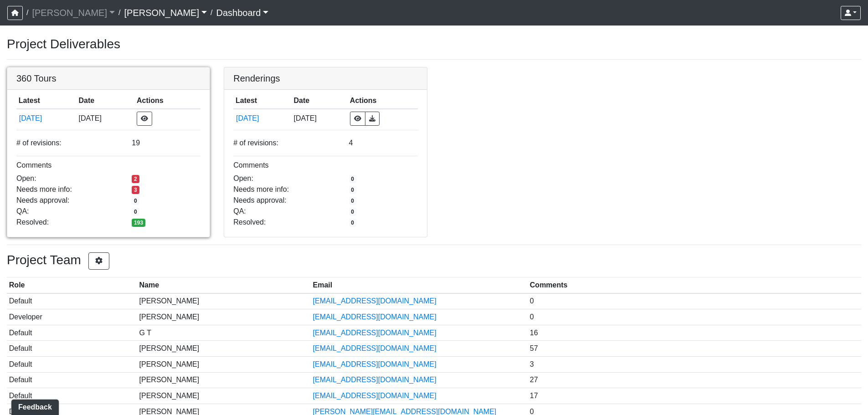  I want to click on th: Name, so click(224, 286).